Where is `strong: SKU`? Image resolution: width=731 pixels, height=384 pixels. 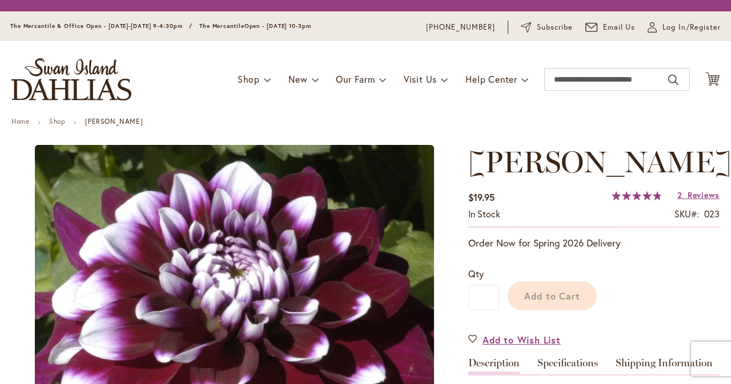 strong: SKU is located at coordinates (686, 214).